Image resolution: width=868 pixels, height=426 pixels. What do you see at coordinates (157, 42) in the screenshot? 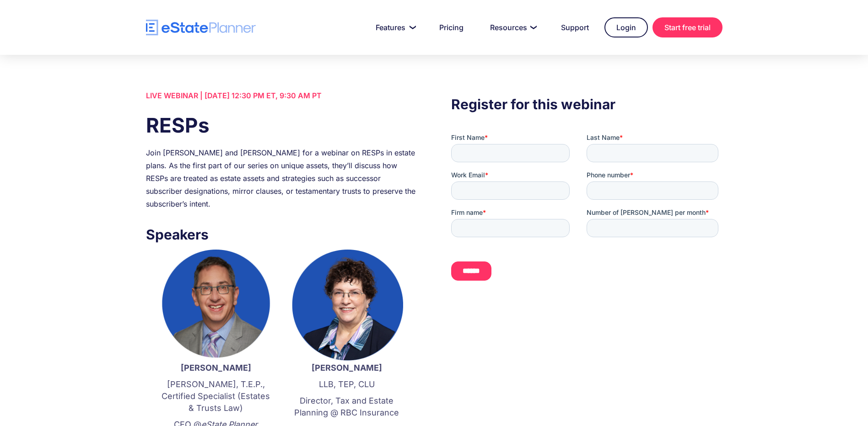
I see `span: Phone number` at bounding box center [157, 42].